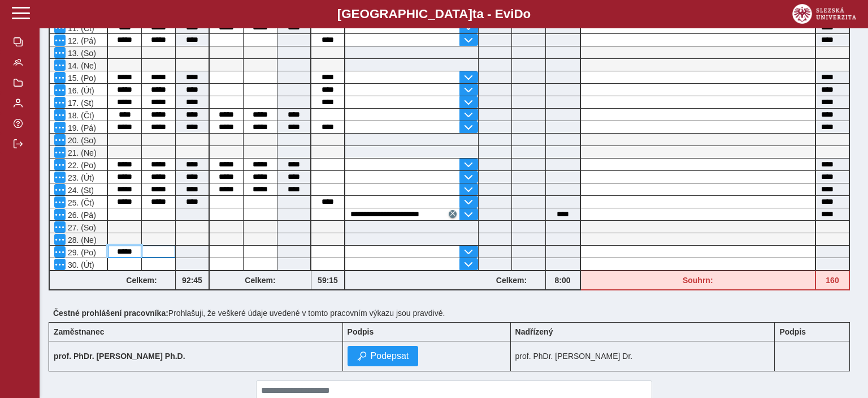 Image resolution: width=868 pixels, height=398 pixels. Describe the element at coordinates (527, 14) in the screenshot. I see `span: o` at that location.